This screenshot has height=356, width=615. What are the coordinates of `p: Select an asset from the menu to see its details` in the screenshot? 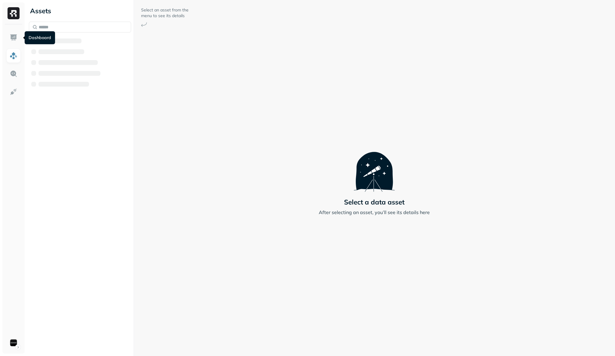 It's located at (165, 13).